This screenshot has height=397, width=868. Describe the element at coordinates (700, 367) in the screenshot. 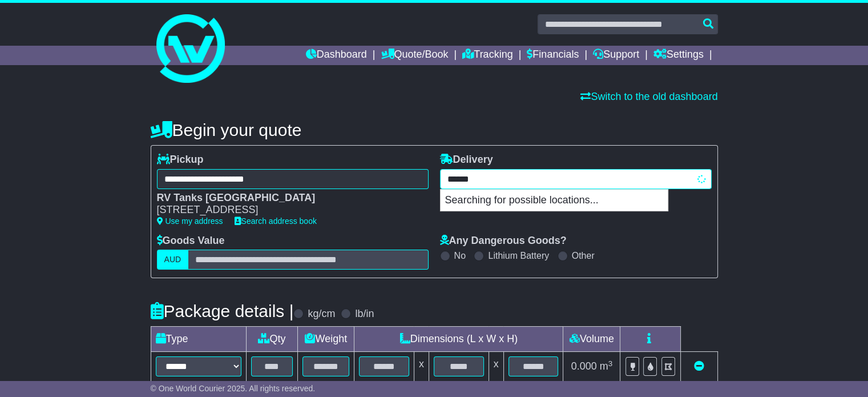

I see `a: Remove this item` at that location.